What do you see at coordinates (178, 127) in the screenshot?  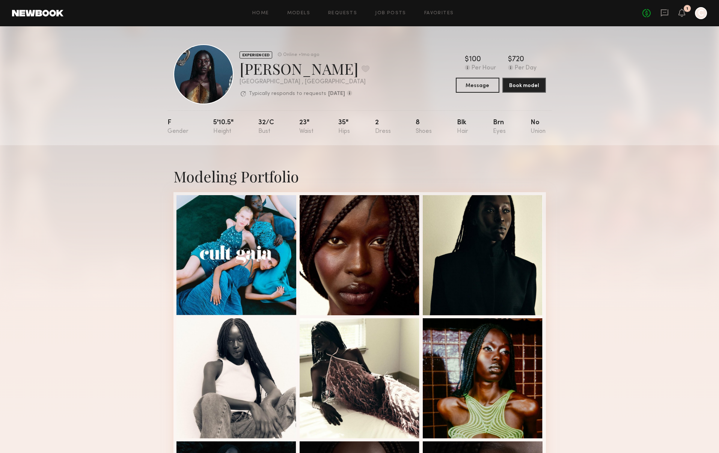 I see `div: F` at bounding box center [178, 127].